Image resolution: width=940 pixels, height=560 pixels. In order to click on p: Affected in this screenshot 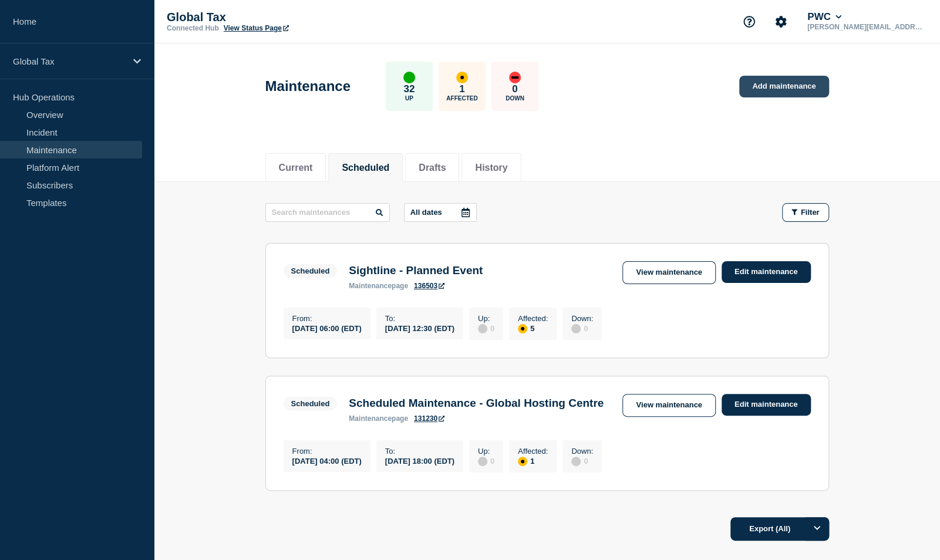, I will do `click(461, 98)`.